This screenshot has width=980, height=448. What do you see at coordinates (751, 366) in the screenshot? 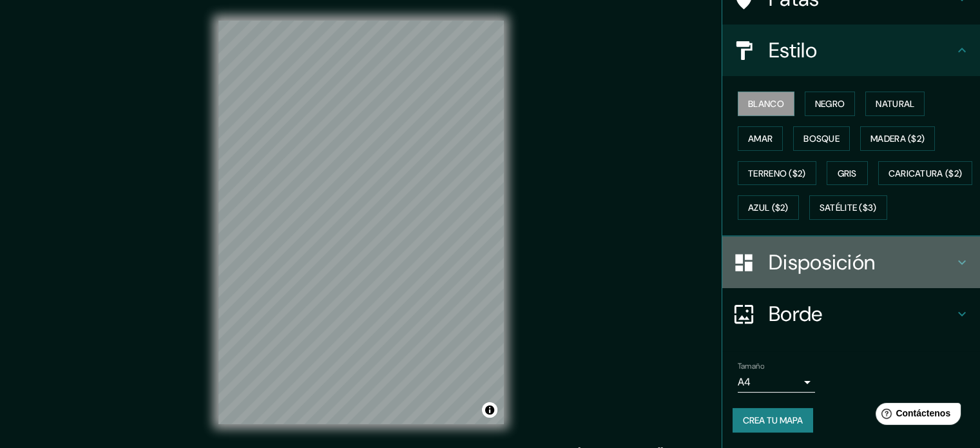
I see `font: Tamaño` at bounding box center [751, 366].